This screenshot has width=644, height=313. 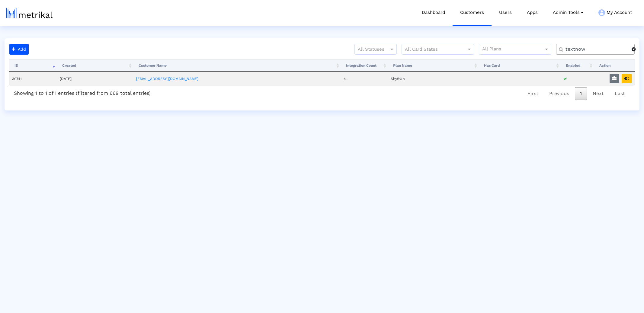 I want to click on th: Integration Count: activate to sort column ascending, so click(x=364, y=66).